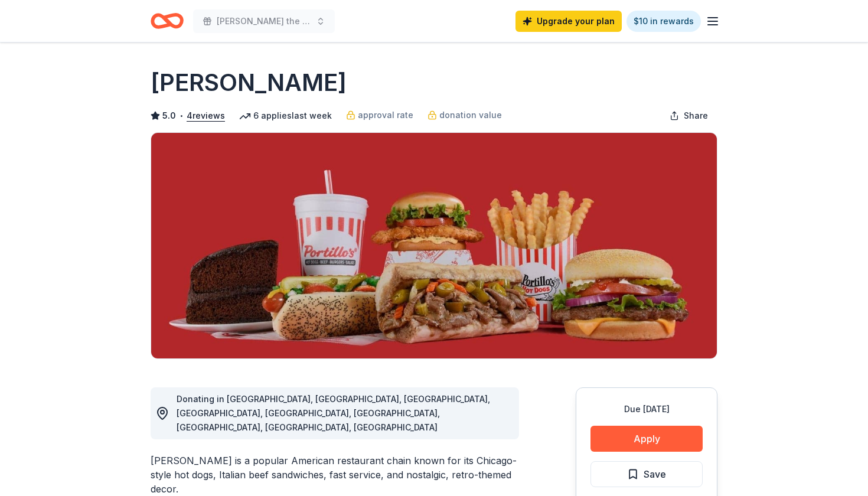 This screenshot has height=496, width=868. I want to click on button: Apply, so click(647, 439).